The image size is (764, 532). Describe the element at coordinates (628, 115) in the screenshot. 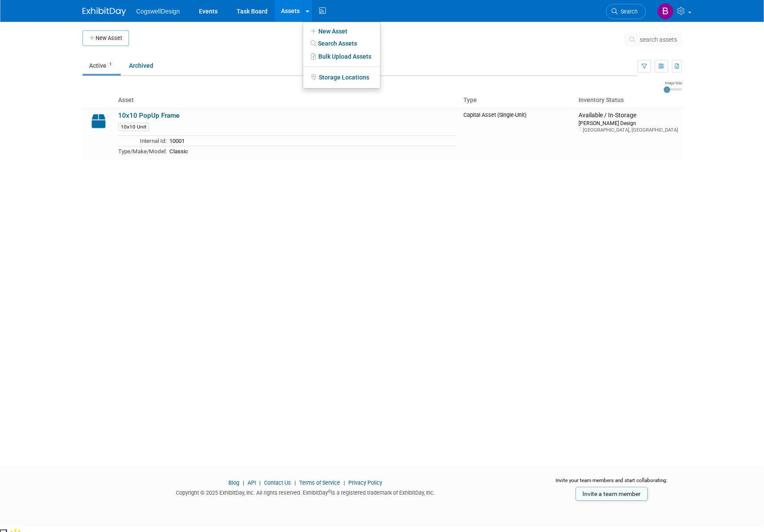

I see `div: Available / In-Storage` at that location.